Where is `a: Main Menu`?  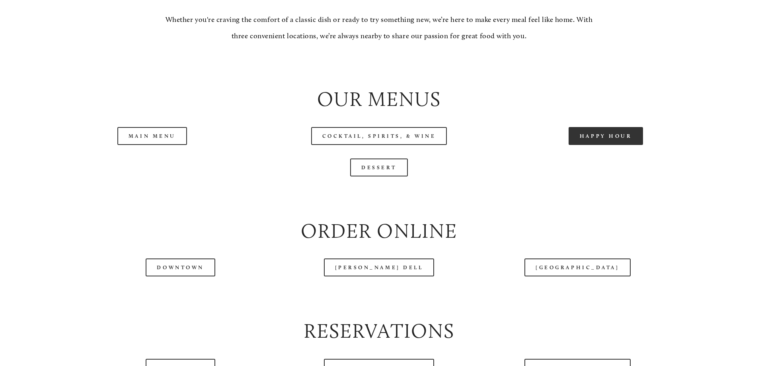
a: Main Menu is located at coordinates (152, 136).